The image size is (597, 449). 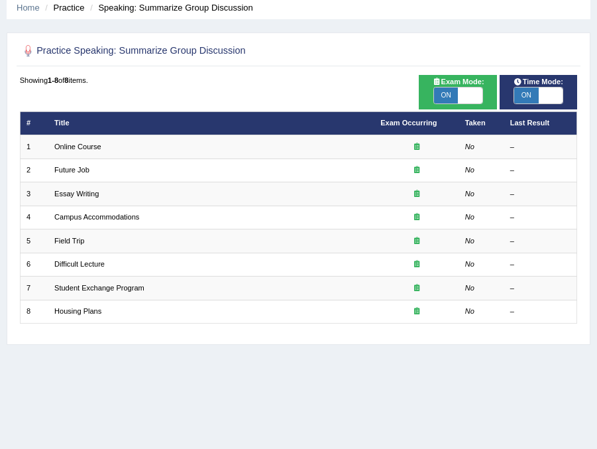 What do you see at coordinates (538, 82) in the screenshot?
I see `span: Time Mode:` at bounding box center [538, 82].